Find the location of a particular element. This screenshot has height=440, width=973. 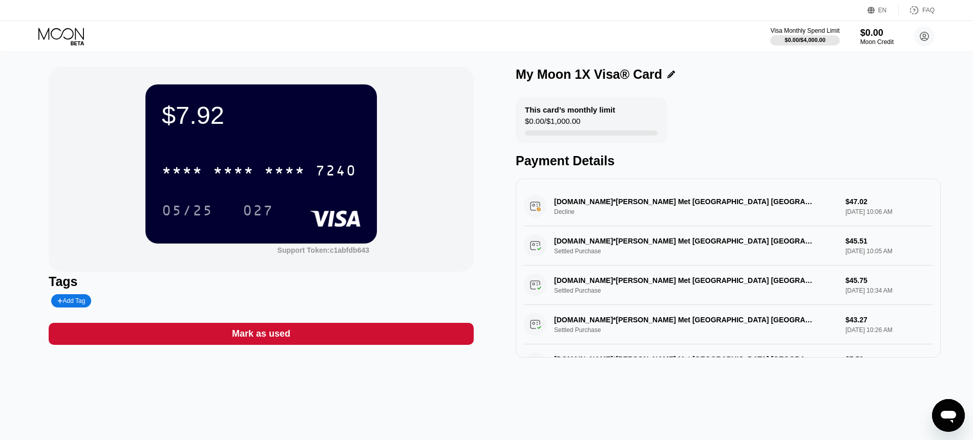

div: Support Token: c1abfdb643 is located at coordinates (323, 250).